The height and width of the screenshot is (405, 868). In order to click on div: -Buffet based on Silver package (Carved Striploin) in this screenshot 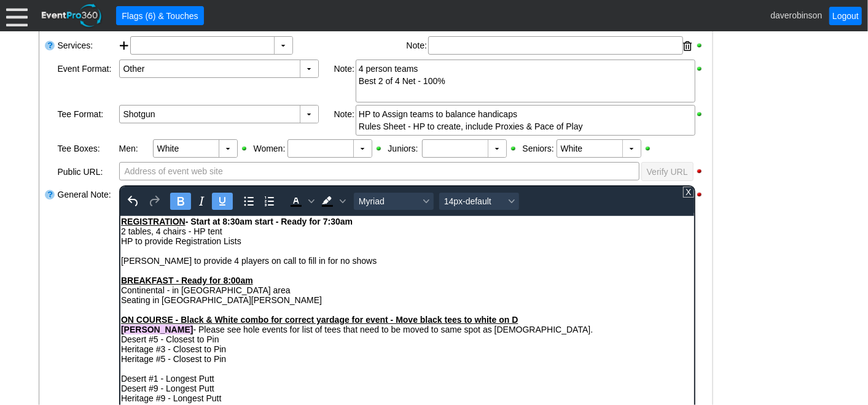, I will do `click(287, 261)`.